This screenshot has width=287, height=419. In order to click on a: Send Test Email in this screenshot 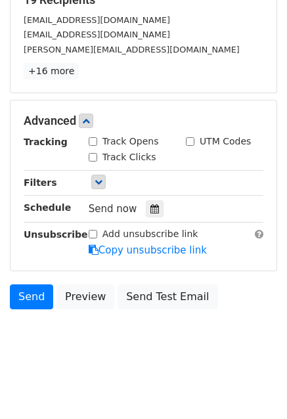, I will do `click(168, 297)`.